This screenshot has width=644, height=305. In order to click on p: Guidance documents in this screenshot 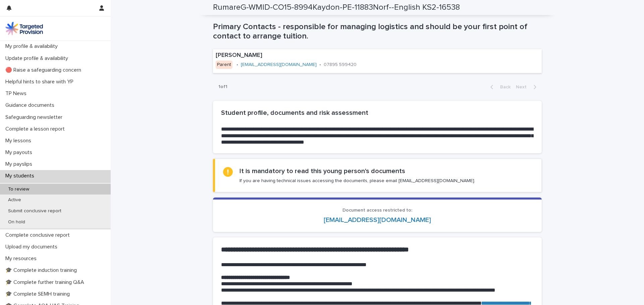, I will do `click(31, 105)`.